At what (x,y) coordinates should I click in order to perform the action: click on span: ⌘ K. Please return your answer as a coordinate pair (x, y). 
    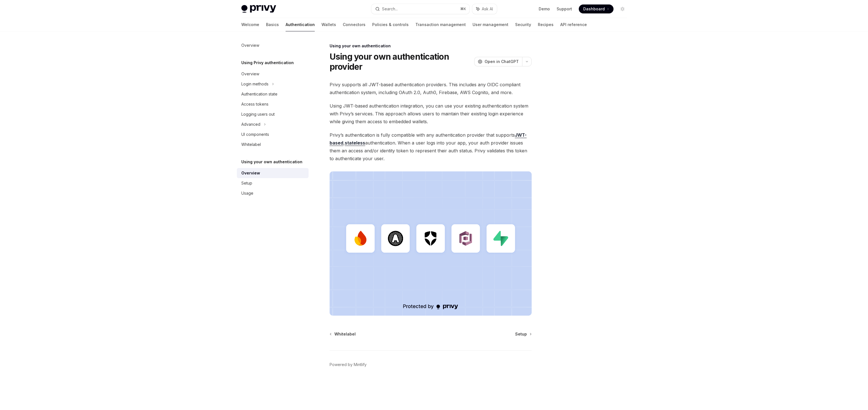
    Looking at the image, I should click on (463, 9).